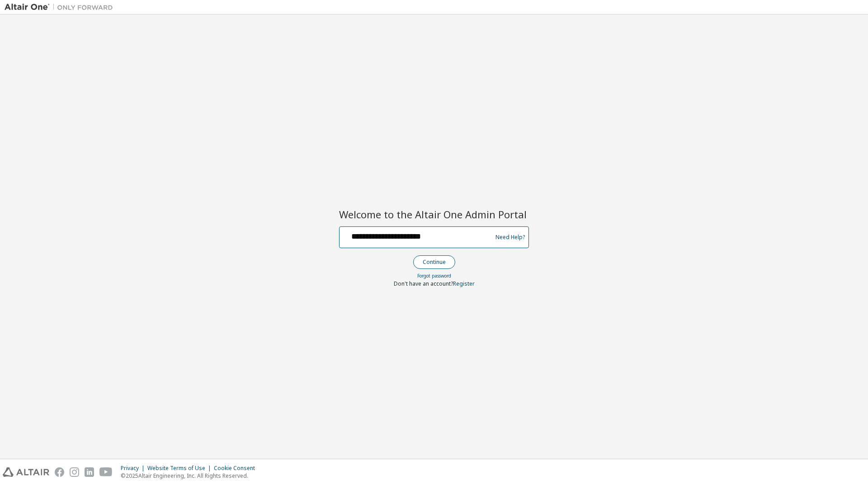 Image resolution: width=868 pixels, height=485 pixels. I want to click on h2: Welcome to the Altair One Admin Portal, so click(434, 214).